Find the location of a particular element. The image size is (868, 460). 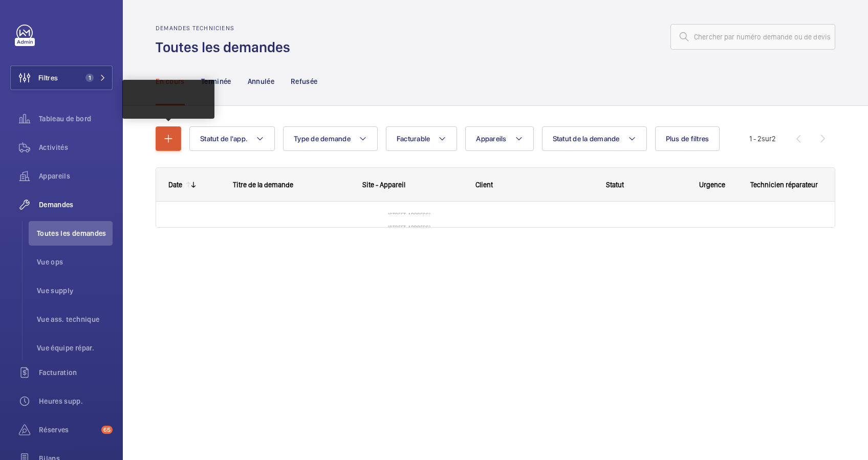

span: Vue ops is located at coordinates (75, 262).